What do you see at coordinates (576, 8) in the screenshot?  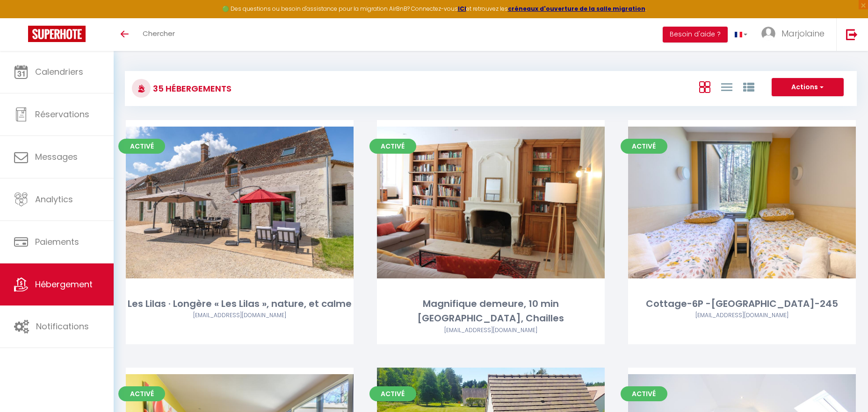 I see `strong: créneaux d'ouverture de la salle migration` at bounding box center [576, 8].